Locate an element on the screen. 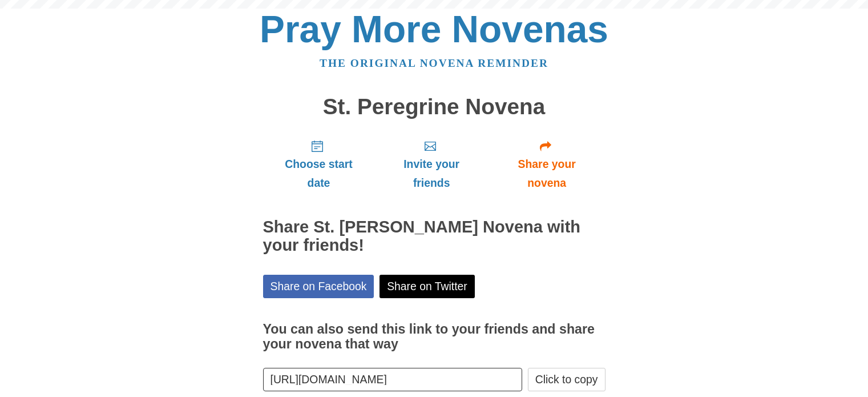 The image size is (868, 397). a: Invite your friends is located at coordinates (430, 164).